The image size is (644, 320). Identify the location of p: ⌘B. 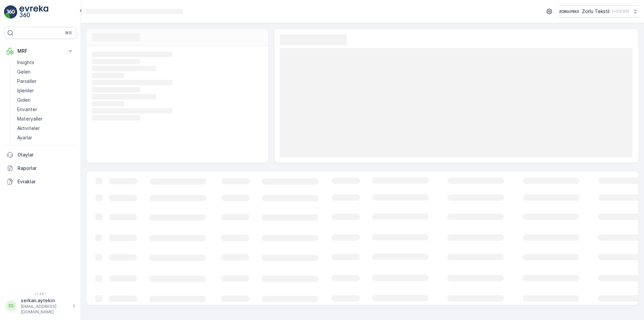
(68, 33).